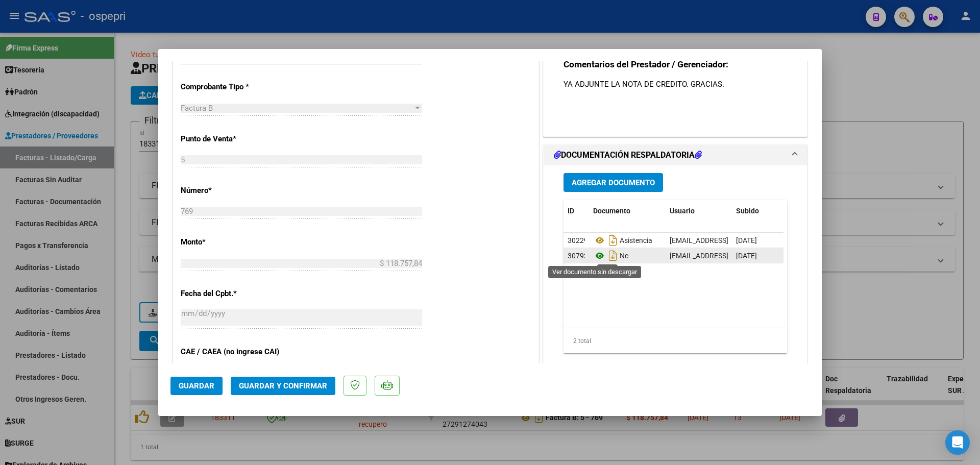  Describe the element at coordinates (233, 139) in the screenshot. I see `p: Punto de Venta` at that location.